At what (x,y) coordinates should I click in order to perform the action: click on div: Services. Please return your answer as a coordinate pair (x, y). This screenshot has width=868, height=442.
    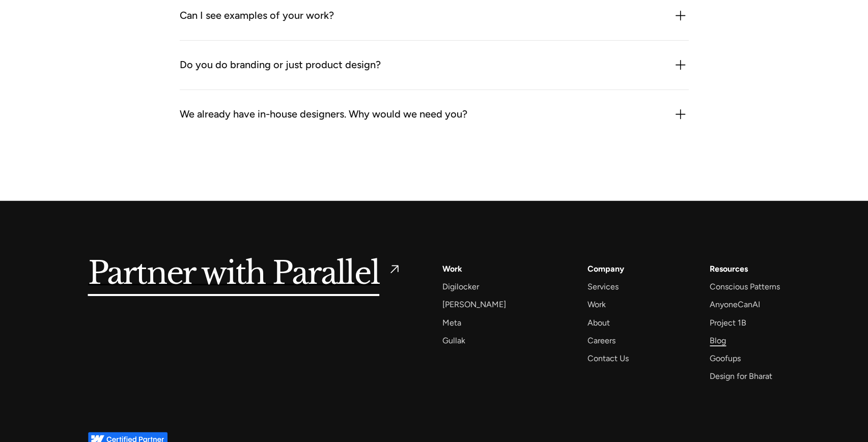
    Looking at the image, I should click on (603, 287).